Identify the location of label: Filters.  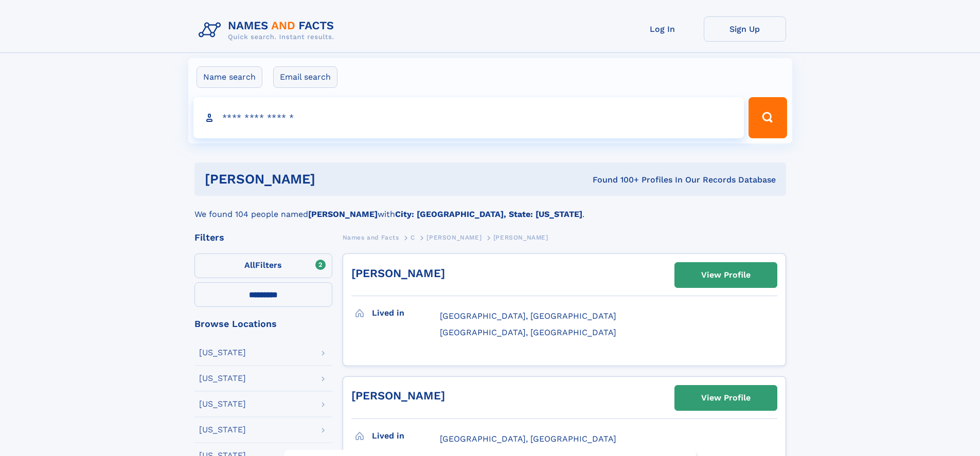
(263, 266).